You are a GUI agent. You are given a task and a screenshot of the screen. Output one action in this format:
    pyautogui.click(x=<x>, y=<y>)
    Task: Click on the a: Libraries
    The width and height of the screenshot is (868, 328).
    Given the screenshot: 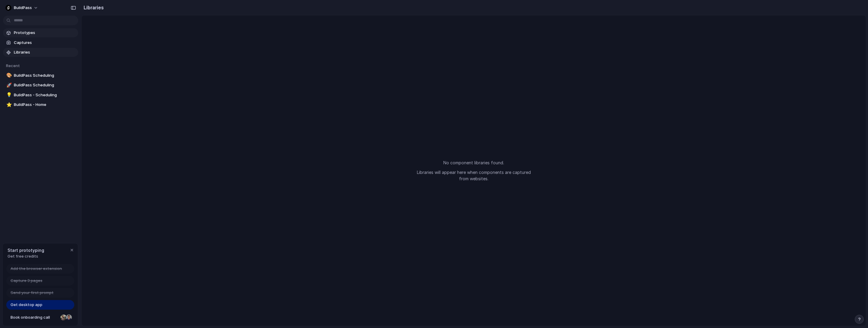 What is the action you would take?
    pyautogui.click(x=40, y=52)
    